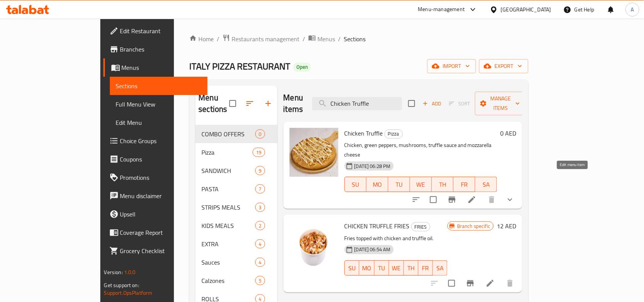 The width and height of the screenshot is (644, 302). What do you see at coordinates (156, 141) in the screenshot?
I see `a: Choice Groups` at bounding box center [156, 141].